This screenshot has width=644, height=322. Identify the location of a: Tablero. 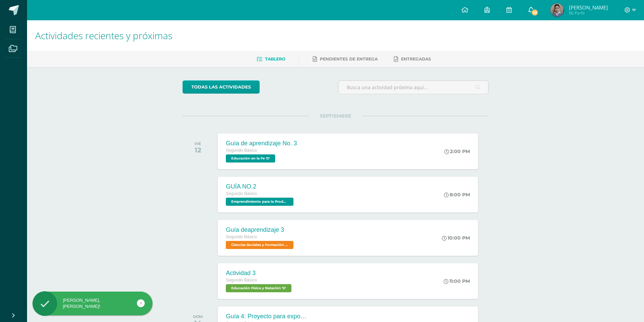
(271, 59).